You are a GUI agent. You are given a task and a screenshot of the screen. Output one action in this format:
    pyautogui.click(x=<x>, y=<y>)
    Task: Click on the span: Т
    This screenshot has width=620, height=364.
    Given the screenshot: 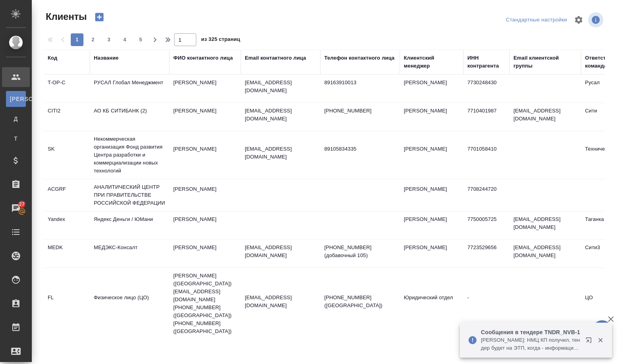 What is the action you would take?
    pyautogui.click(x=16, y=139)
    